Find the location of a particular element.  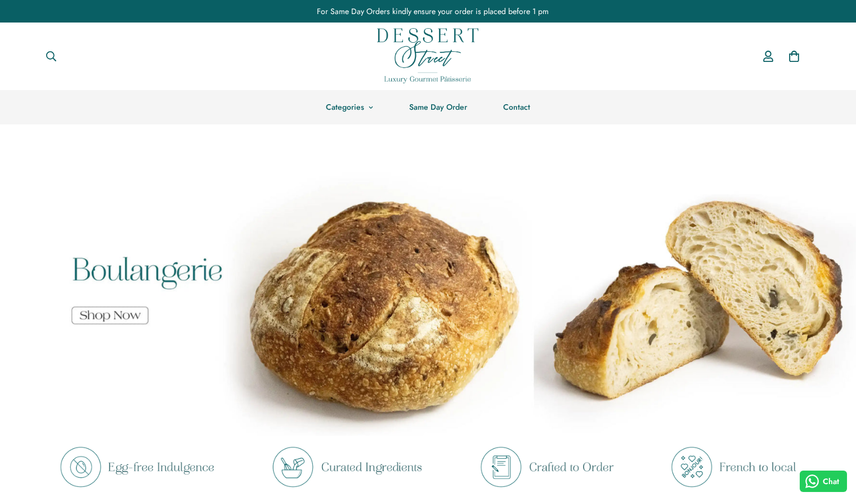

a: Categories is located at coordinates (349, 107).